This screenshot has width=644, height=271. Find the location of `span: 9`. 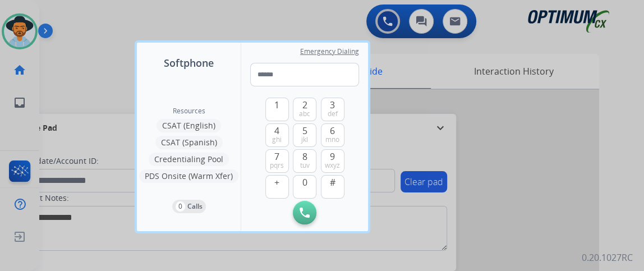

span: 9 is located at coordinates (332, 156).